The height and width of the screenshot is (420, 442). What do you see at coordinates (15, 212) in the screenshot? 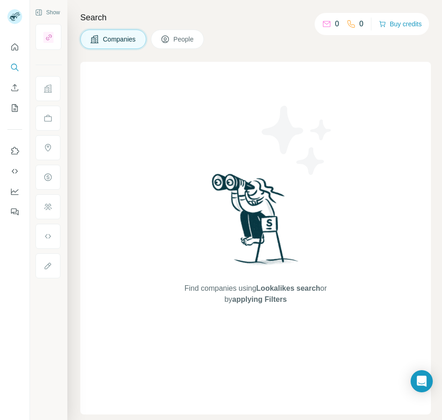
I see `button: Feedback` at bounding box center [15, 212].